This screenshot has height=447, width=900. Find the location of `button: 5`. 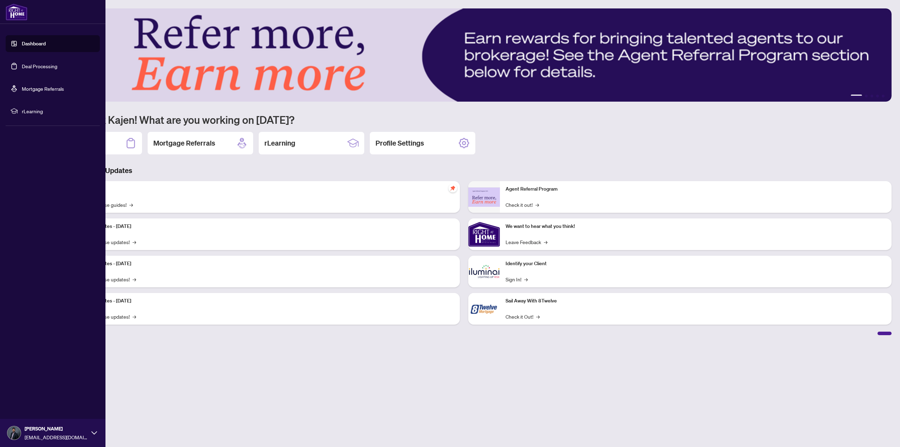

button: 5 is located at coordinates (883, 96).